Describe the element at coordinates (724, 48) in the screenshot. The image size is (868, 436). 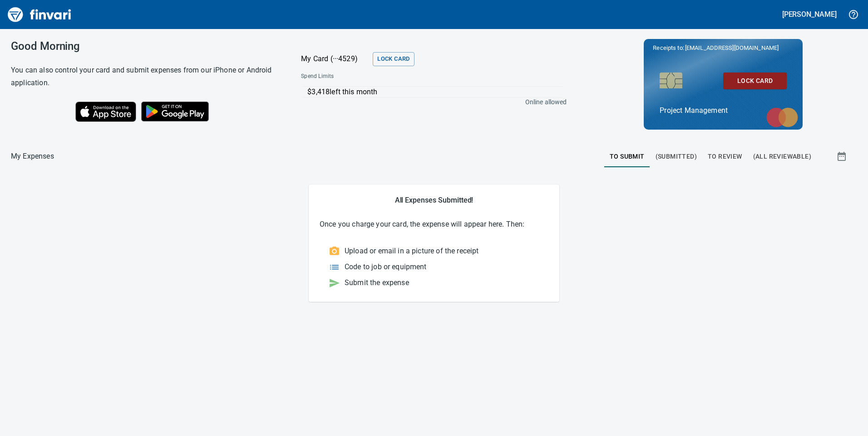
I see `p: Receipts to:` at that location.